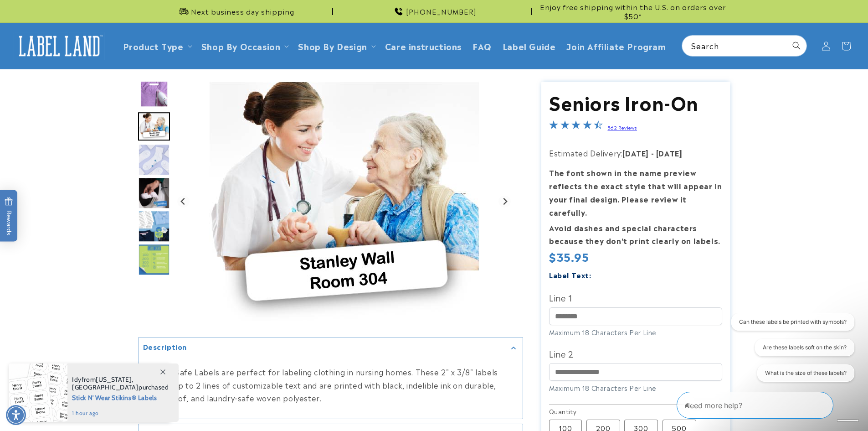  Describe the element at coordinates (482, 46) in the screenshot. I see `span: FAQ` at that location.